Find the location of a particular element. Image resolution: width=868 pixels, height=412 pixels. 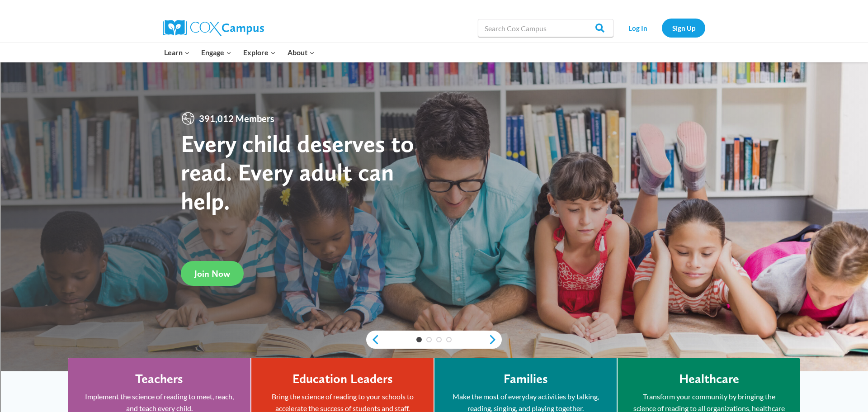

span: About is located at coordinates (301, 53).